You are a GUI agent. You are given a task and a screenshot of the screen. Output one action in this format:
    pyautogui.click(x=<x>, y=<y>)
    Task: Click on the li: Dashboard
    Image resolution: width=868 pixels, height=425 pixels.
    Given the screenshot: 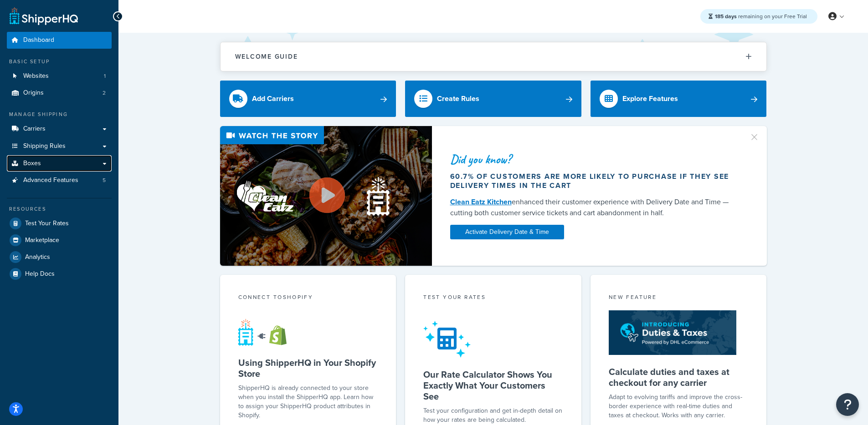 What is the action you would take?
    pyautogui.click(x=59, y=40)
    